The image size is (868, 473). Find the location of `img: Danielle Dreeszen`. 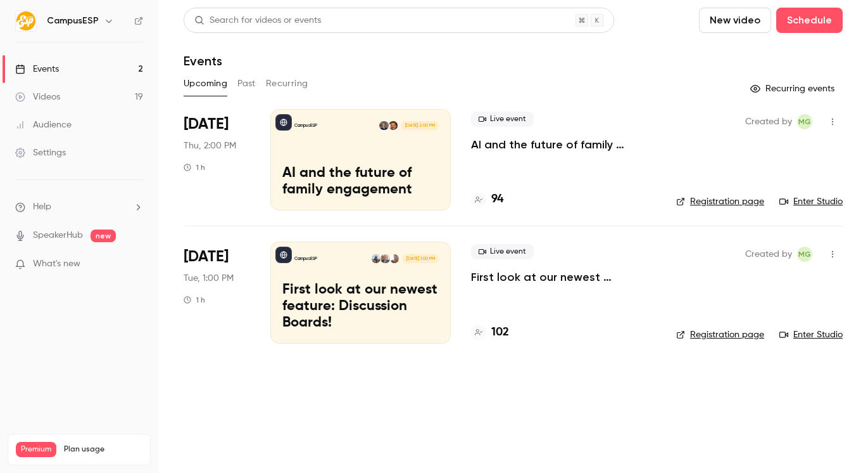

img: Danielle Dreeszen is located at coordinates (394, 259).